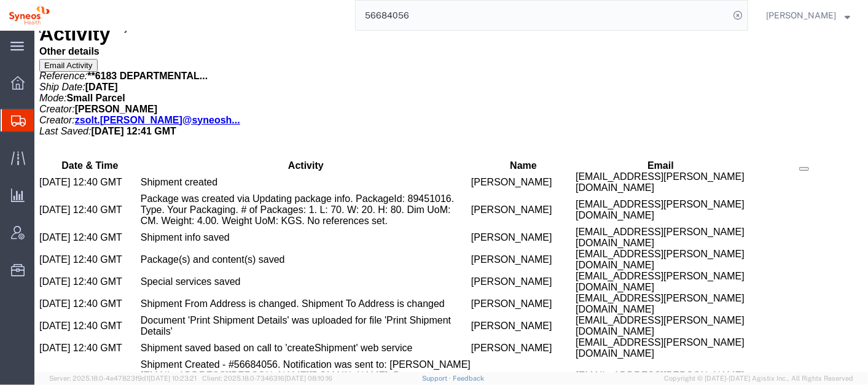 The height and width of the screenshot is (385, 868). I want to click on td: Special services saved, so click(272, 251).